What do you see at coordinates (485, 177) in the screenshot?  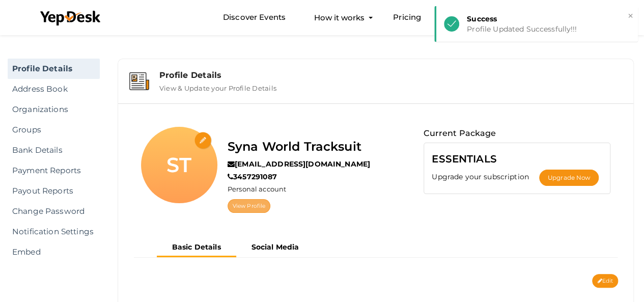 I see `label: Upgrade your subscription` at bounding box center [485, 177].